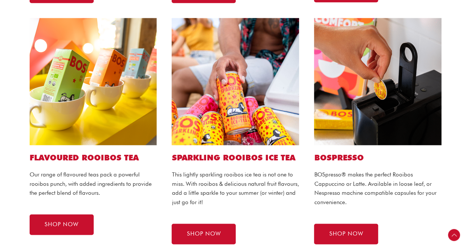 The image size is (471, 252). Describe the element at coordinates (93, 184) in the screenshot. I see `p: Our range of flavoured teas pack a powerful rooibos punch, with added ingredients to provide the ...` at that location.